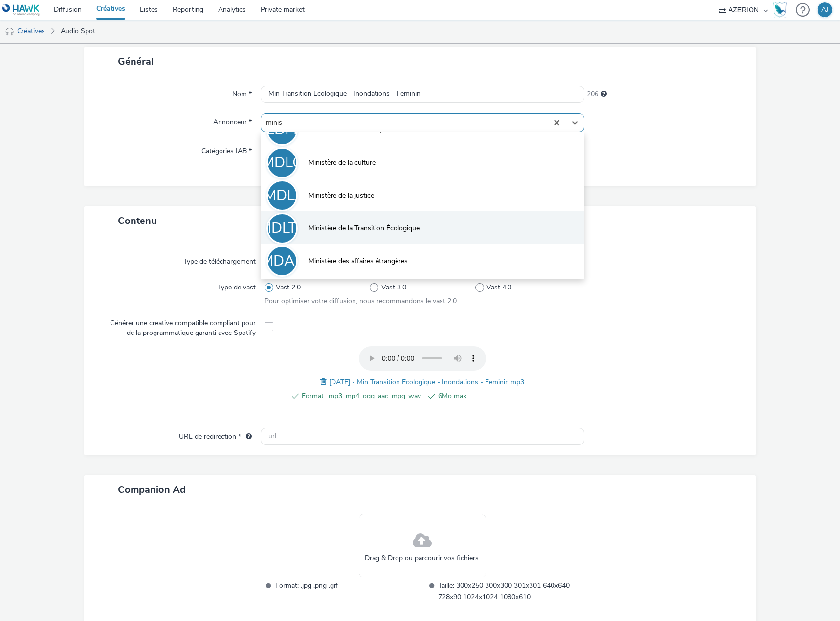  Describe the element at coordinates (282, 228) in the screenshot. I see `div: MDLTÉ` at that location.